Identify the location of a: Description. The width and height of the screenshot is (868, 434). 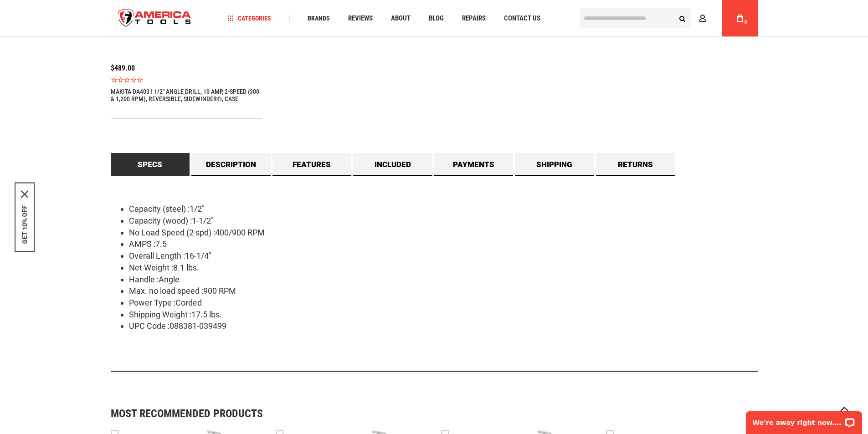
(231, 165).